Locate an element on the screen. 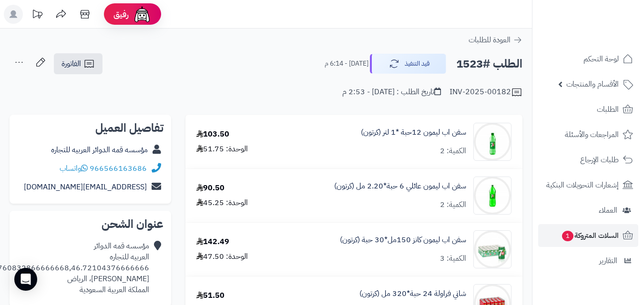 This screenshot has width=644, height=305. a: العملاء is located at coordinates (588, 211).